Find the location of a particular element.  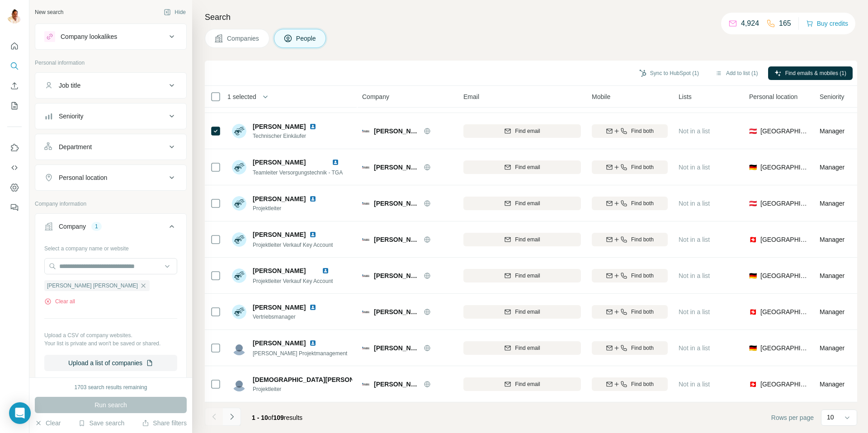

button: Buy credits is located at coordinates (827, 24).